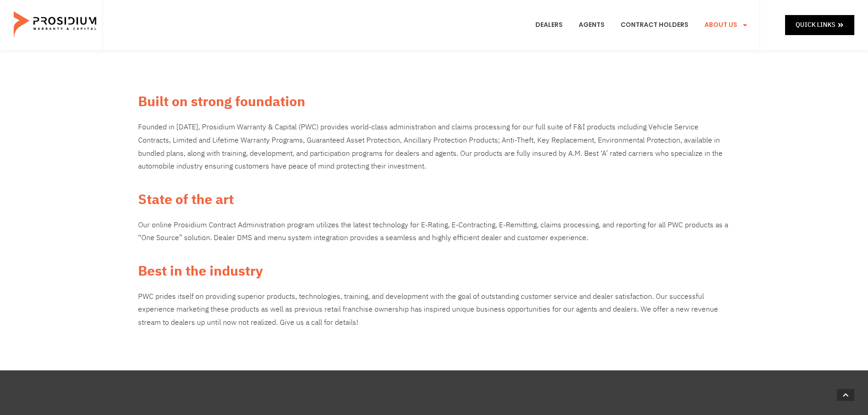 The width and height of the screenshot is (868, 415). Describe the element at coordinates (434, 101) in the screenshot. I see `h2: Built on strong foundation` at that location.